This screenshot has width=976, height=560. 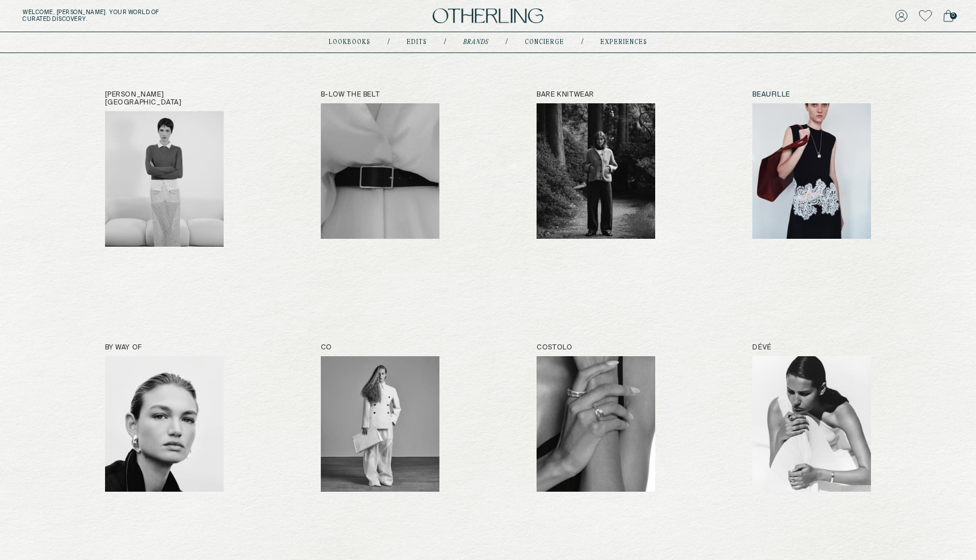 I want to click on a: Costolo, so click(x=596, y=418).